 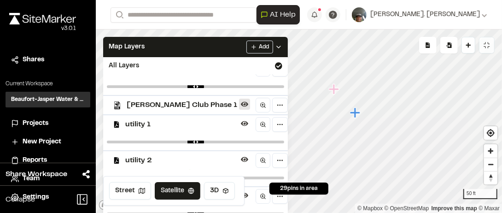 I want to click on div: 50 ft, so click(x=480, y=194).